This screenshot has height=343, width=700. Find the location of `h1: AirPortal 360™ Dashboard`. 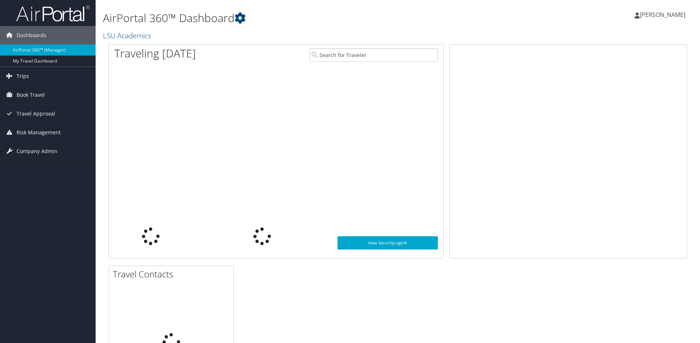

h1: AirPortal 360™ Dashboard is located at coordinates (299, 18).